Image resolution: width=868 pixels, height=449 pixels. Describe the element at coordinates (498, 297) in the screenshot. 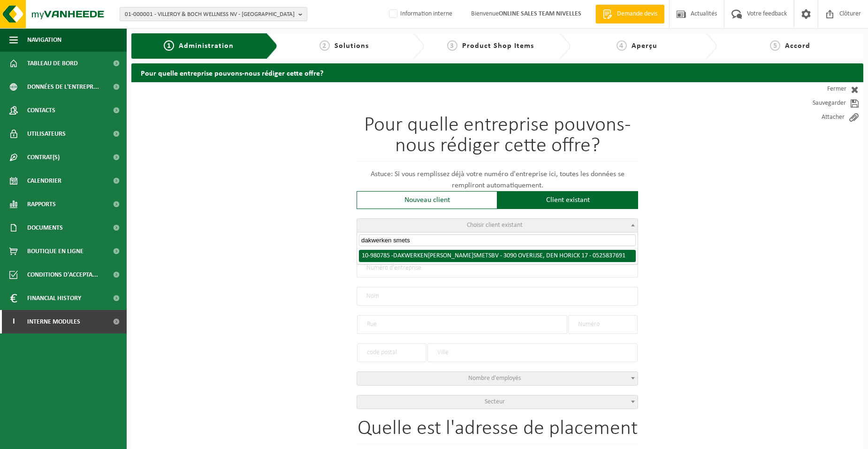

I see `input: Nom` at that location.